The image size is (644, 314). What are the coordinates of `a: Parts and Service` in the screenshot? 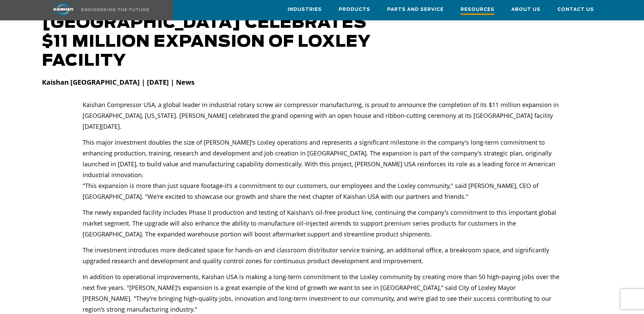 It's located at (415, 9).